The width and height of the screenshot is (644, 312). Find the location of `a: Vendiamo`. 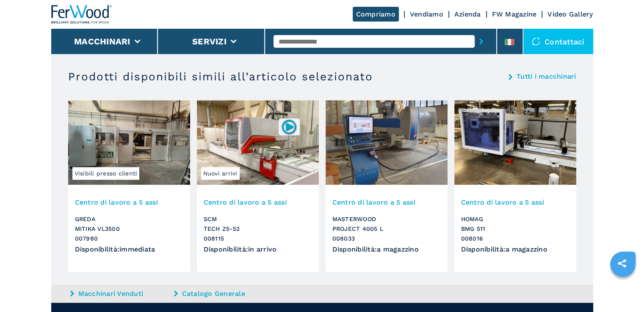

a: Vendiamo is located at coordinates (426, 14).